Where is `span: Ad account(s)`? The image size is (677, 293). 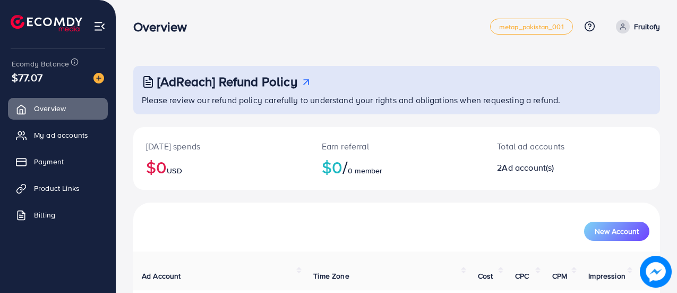
span: Ad account(s) is located at coordinates (528, 167).